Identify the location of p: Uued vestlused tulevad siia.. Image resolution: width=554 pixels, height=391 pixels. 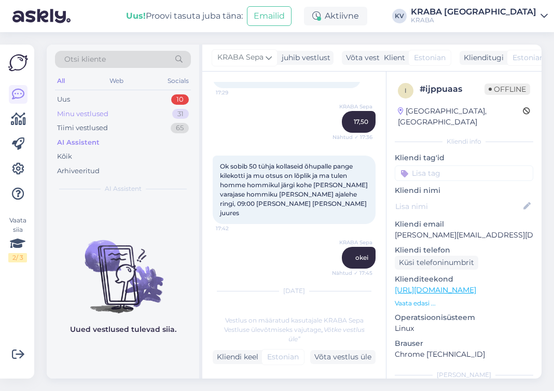
(123, 330).